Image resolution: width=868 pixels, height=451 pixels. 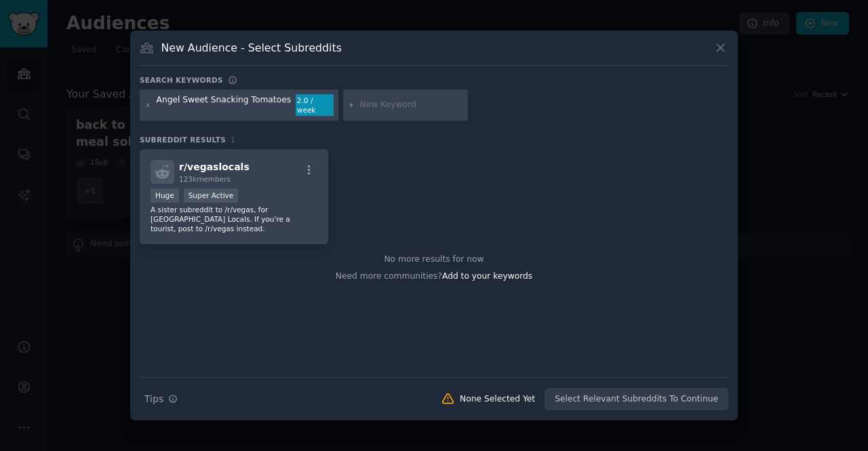 What do you see at coordinates (252, 48) in the screenshot?
I see `h3: New Audience - Select Subreddits` at bounding box center [252, 48].